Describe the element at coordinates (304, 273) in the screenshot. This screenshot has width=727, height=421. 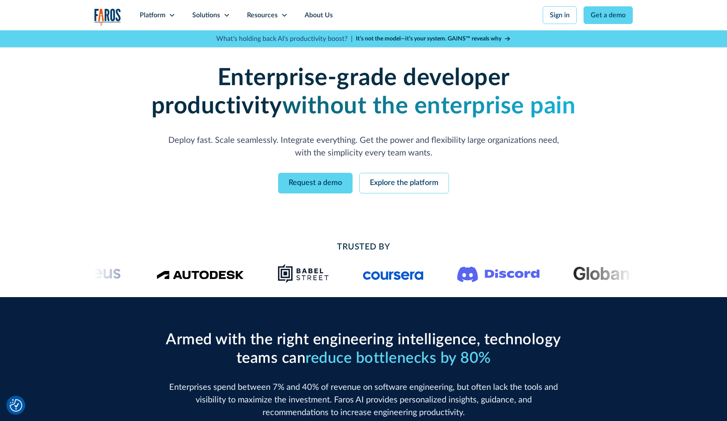
I see `img: Babel Street logo png` at that location.